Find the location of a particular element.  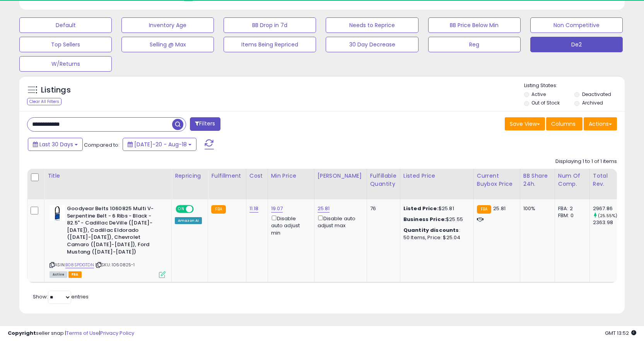

div: Title is located at coordinates (108, 175).